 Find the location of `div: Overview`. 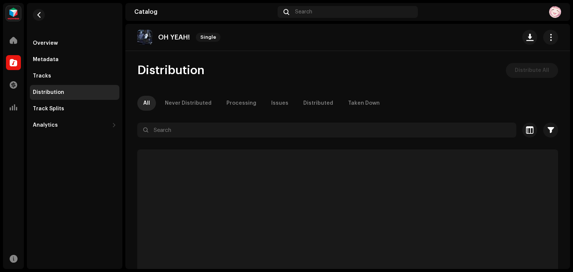

div: Overview is located at coordinates (45, 43).